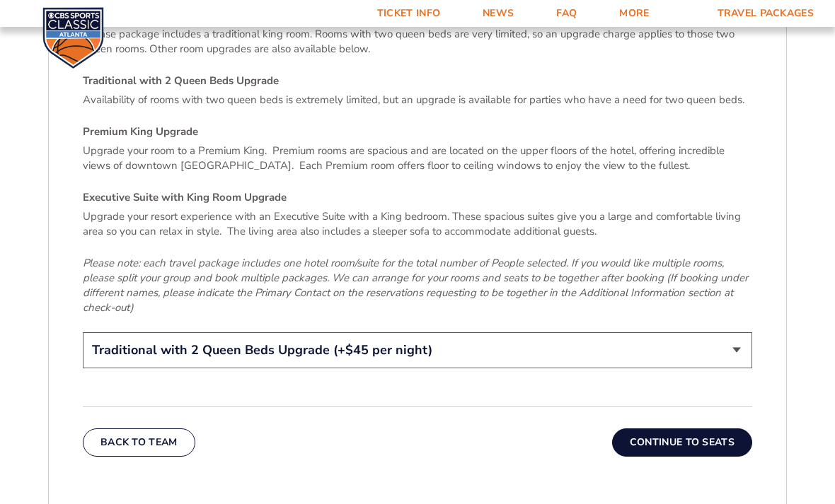 This screenshot has height=504, width=835. Describe the element at coordinates (417, 42) in the screenshot. I see `p: A base package includes a traditional king room. Rooms with two queen beds are very limited, so a...` at that location.